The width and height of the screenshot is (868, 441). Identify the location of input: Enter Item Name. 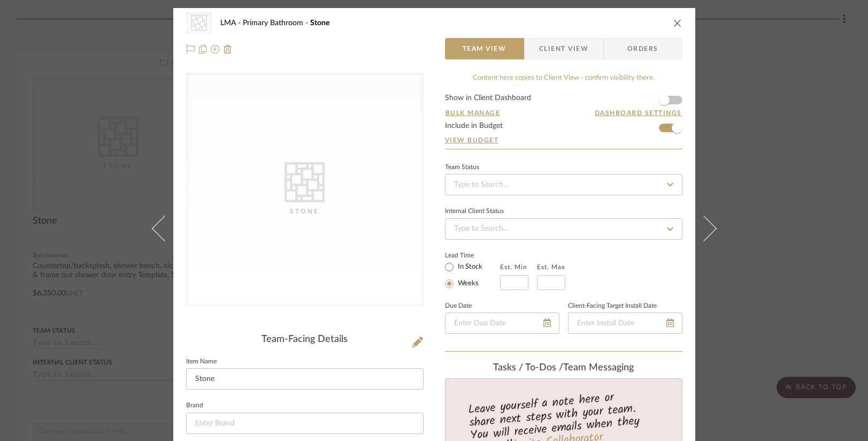
(305, 379).